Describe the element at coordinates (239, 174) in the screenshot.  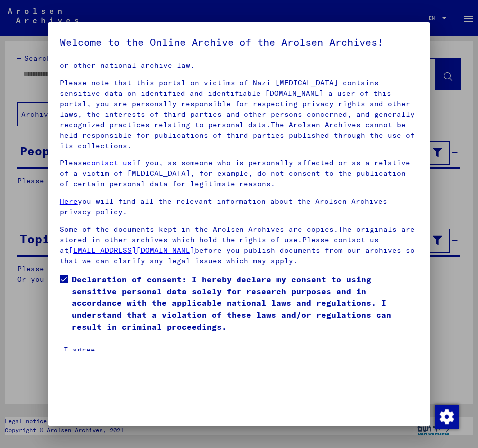
I see `p: Please if you, as someone who is personally affected or as a relative of a victim of [MEDICAL_DAT...` at that location.